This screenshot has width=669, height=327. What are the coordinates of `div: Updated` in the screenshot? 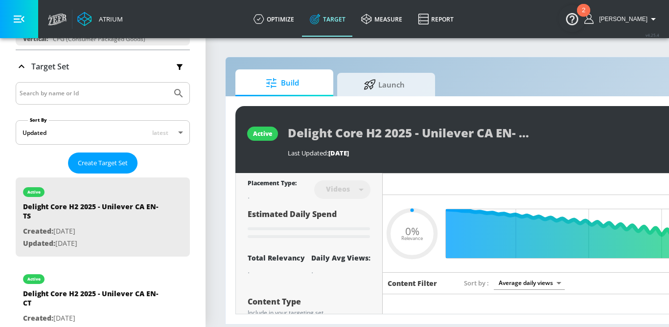 It's located at (34, 133).